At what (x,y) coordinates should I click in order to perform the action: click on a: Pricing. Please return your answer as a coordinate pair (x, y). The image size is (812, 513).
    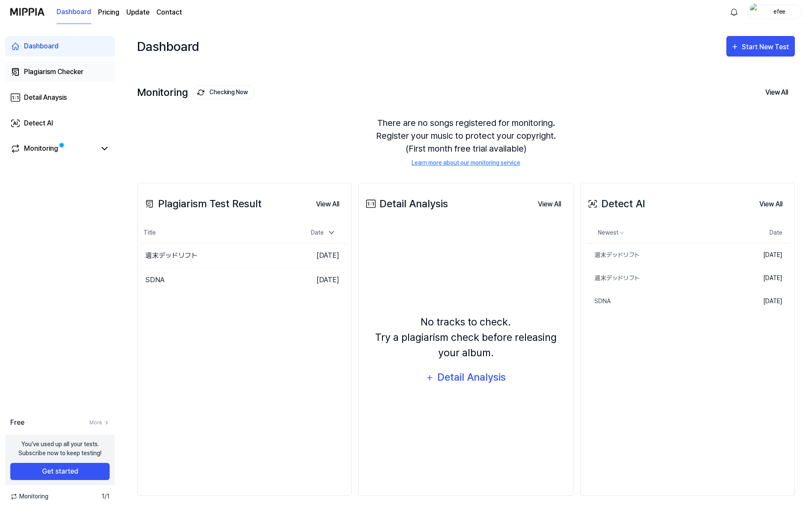
    Looking at the image, I should click on (109, 13).